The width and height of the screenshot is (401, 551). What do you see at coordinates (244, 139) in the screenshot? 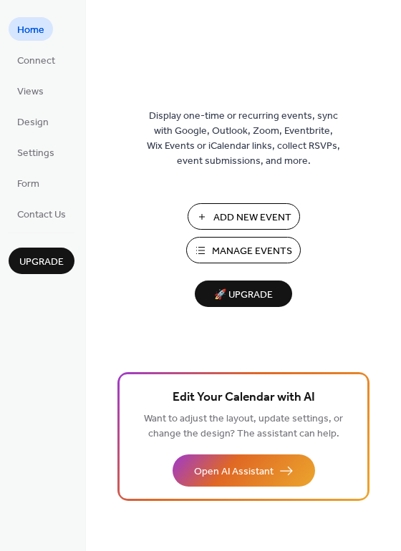
I see `span: Display one-time or recurring events, sync with Google, Outlook, Zoom, Eventbrite, Wix Events or ...` at bounding box center [244, 139].